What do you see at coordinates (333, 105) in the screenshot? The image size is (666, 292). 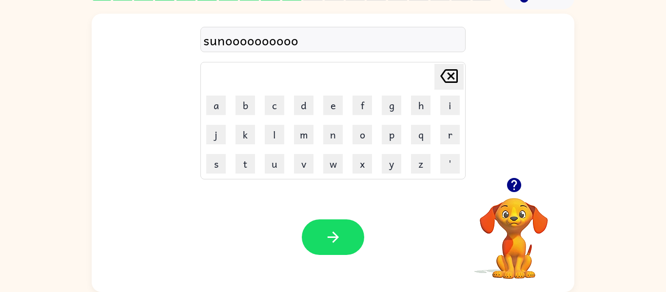 I see `button: e` at bounding box center [333, 105].